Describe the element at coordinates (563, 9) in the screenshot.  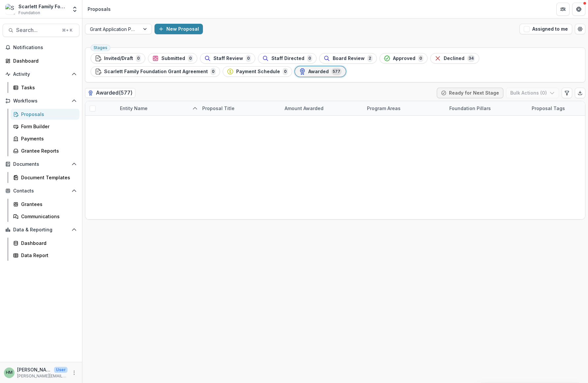
I see `button: Partners` at that location.